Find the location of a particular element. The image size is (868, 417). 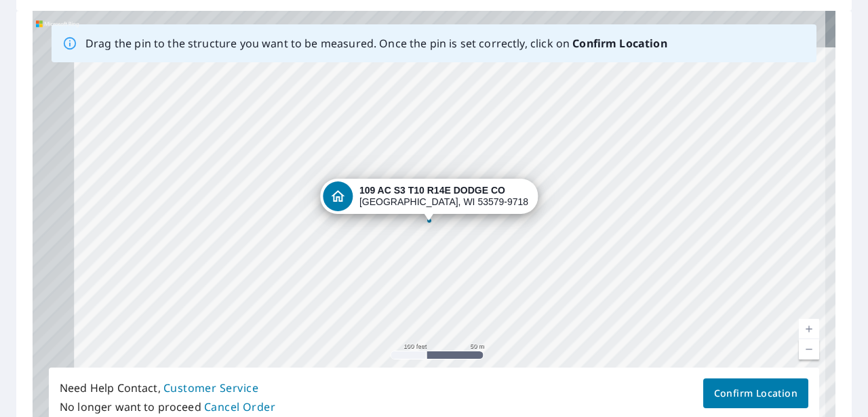

div: Dropped pin, building 1, Residential property, 109 AC S3 T10 R14E DODGE CO REESEVILLE, WI 53579-9718 is located at coordinates (429, 200).